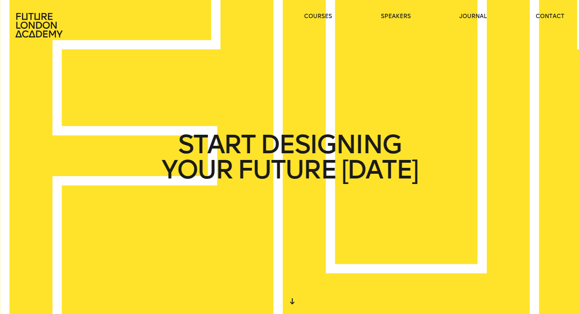 This screenshot has height=314, width=579. Describe the element at coordinates (473, 17) in the screenshot. I see `a: journal` at that location.